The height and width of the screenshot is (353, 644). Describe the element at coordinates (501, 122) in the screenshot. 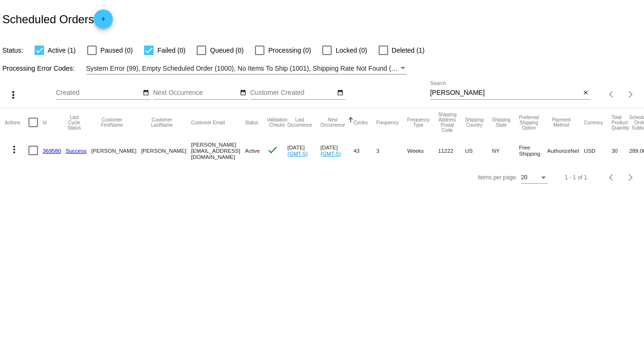

I see `button: Change sorting for ShippingState` at that location.